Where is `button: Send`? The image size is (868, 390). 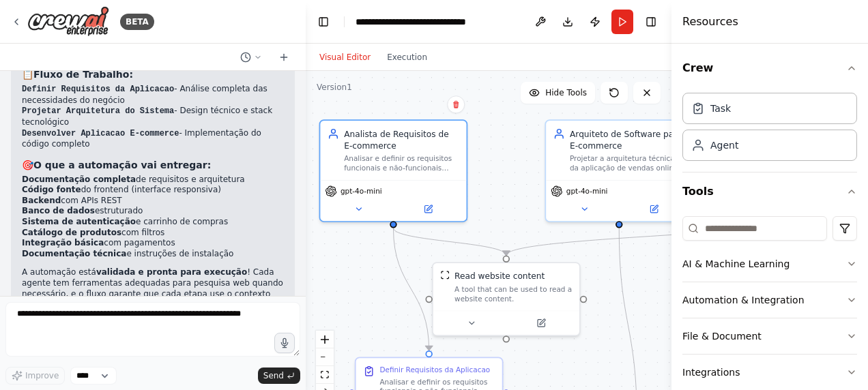 button: Send is located at coordinates (279, 376).